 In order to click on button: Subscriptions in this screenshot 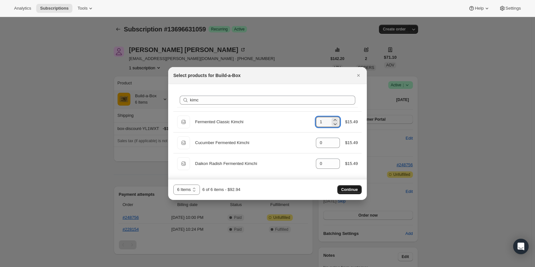, I will do `click(54, 8)`.